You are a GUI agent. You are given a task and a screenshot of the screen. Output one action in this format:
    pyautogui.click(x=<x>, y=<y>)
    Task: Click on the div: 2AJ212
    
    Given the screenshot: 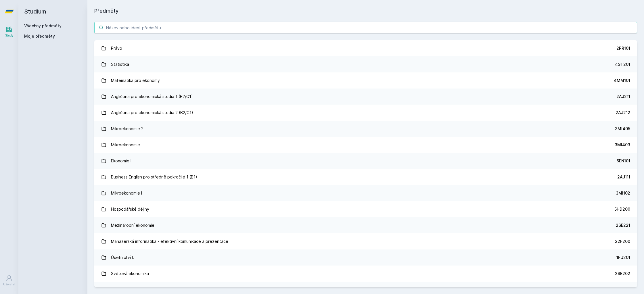 What is the action you would take?
    pyautogui.click(x=623, y=113)
    